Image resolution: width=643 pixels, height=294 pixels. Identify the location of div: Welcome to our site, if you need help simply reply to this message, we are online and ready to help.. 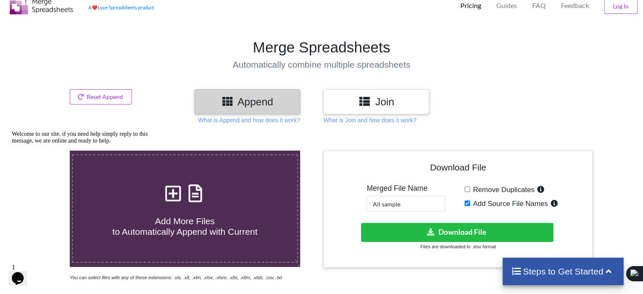
(79, 10).